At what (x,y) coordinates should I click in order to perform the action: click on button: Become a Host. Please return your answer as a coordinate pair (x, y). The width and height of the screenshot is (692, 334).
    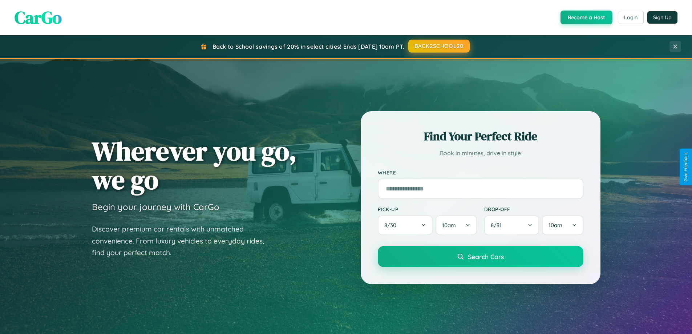
    Looking at the image, I should click on (586, 17).